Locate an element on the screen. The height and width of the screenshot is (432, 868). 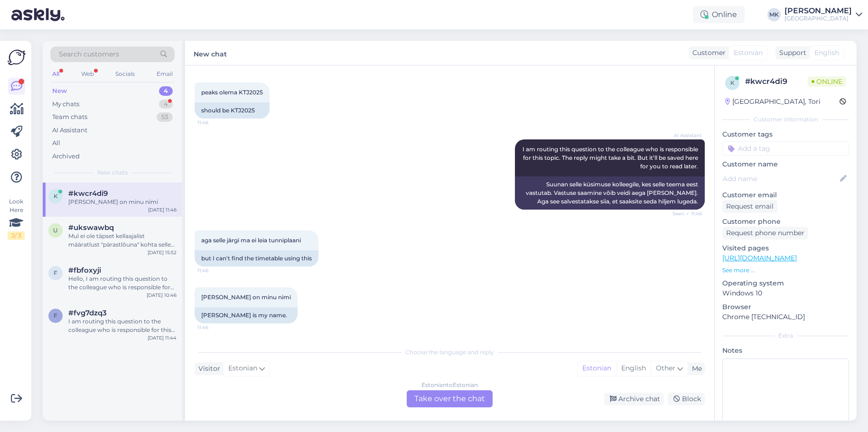
p: See more ... is located at coordinates (786, 270).